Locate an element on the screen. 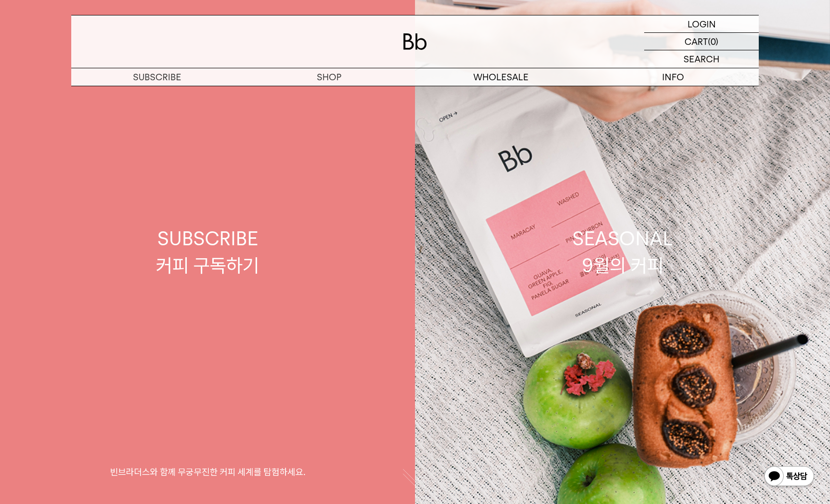 This screenshot has height=504, width=830. a: SHOP is located at coordinates (328, 77).